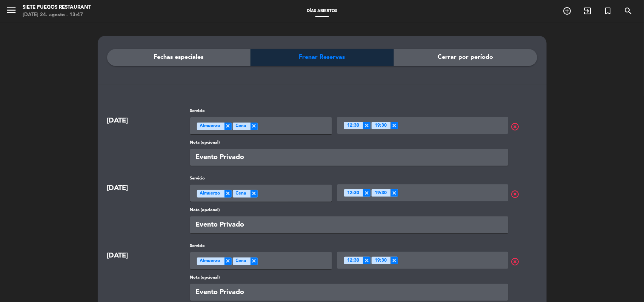  What do you see at coordinates (567, 11) in the screenshot?
I see `i: add_circle_outline` at bounding box center [567, 11].